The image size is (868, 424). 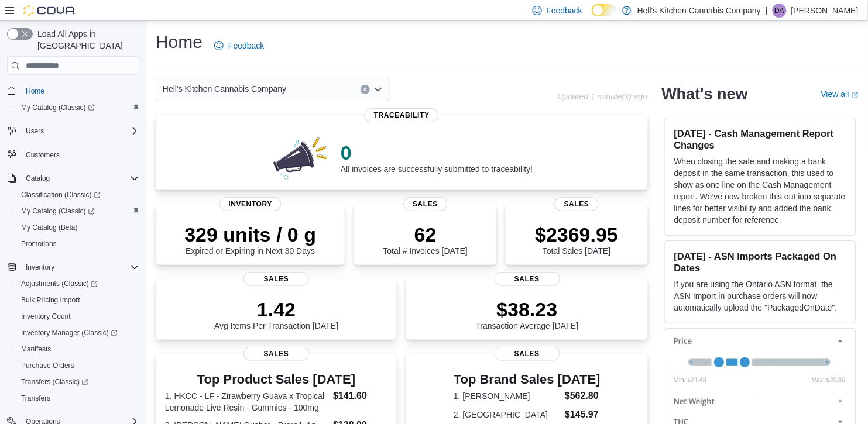 I want to click on h1: Home, so click(x=179, y=42).